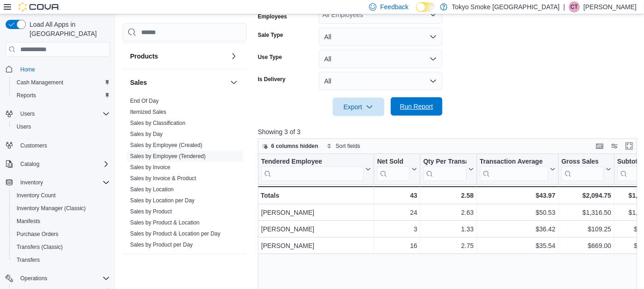  Describe the element at coordinates (39, 247) in the screenshot. I see `a: Transfers (Classic)` at that location.